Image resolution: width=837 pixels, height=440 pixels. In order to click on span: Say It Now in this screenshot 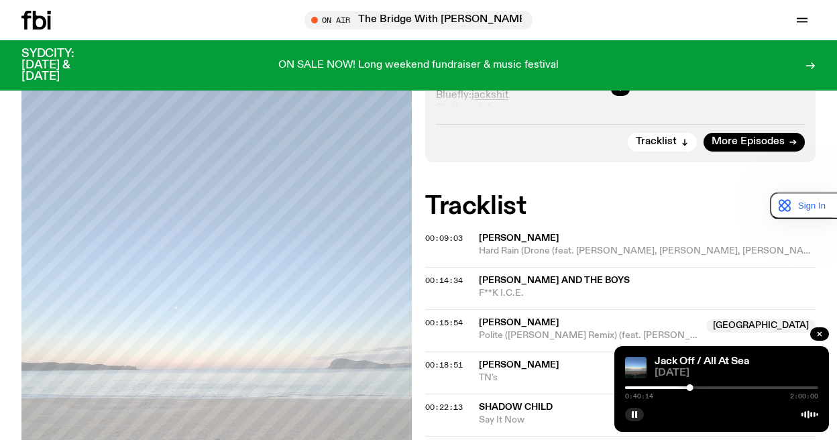, I will do `click(647, 420)`.